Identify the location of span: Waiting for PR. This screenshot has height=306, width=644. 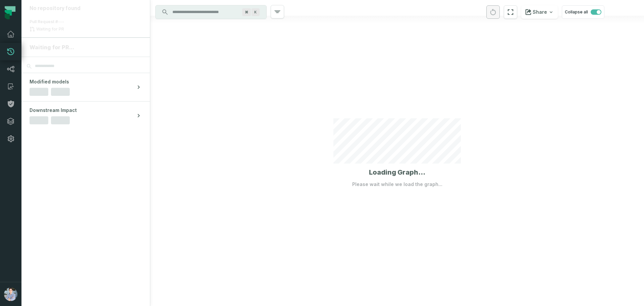
(50, 29).